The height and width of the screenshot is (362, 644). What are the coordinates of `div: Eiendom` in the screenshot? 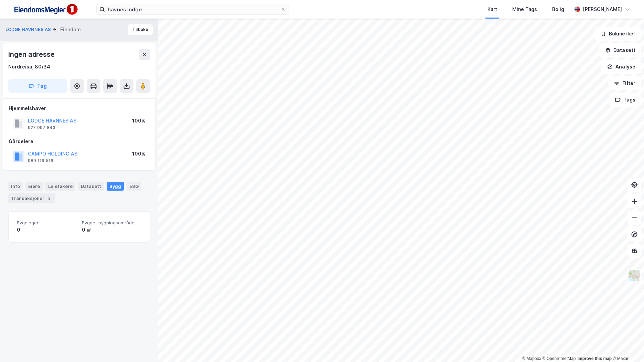 It's located at (71, 30).